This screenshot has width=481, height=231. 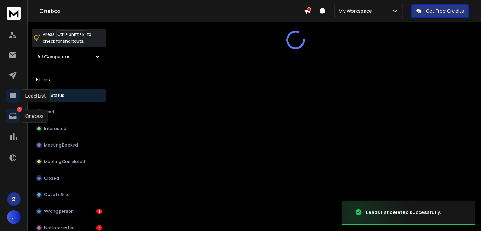 I want to click on p: Not Interested, so click(x=59, y=228).